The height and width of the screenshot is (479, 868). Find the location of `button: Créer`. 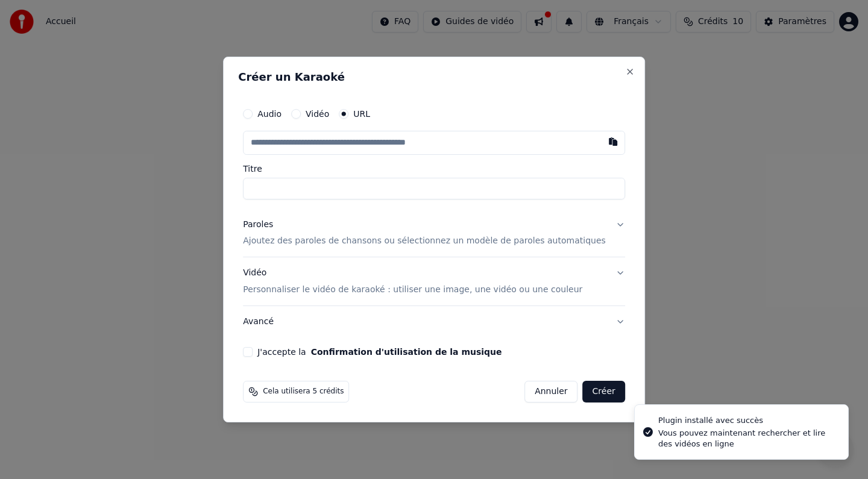

button: Créer is located at coordinates (604, 392).